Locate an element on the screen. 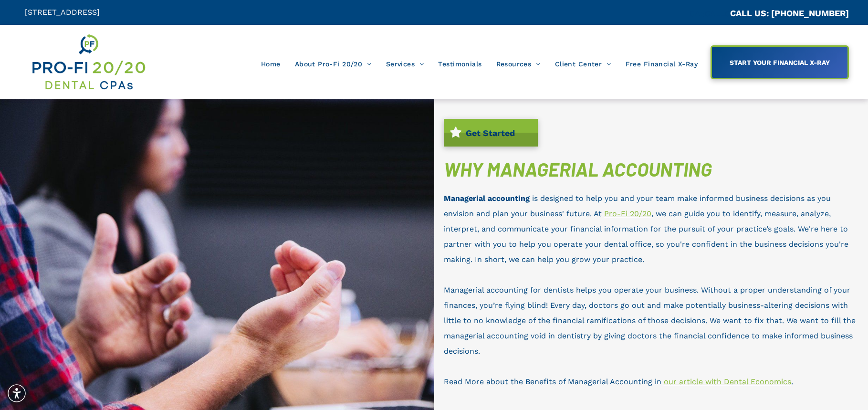 This screenshot has height=410, width=868. a: Testimonials is located at coordinates (460, 64).